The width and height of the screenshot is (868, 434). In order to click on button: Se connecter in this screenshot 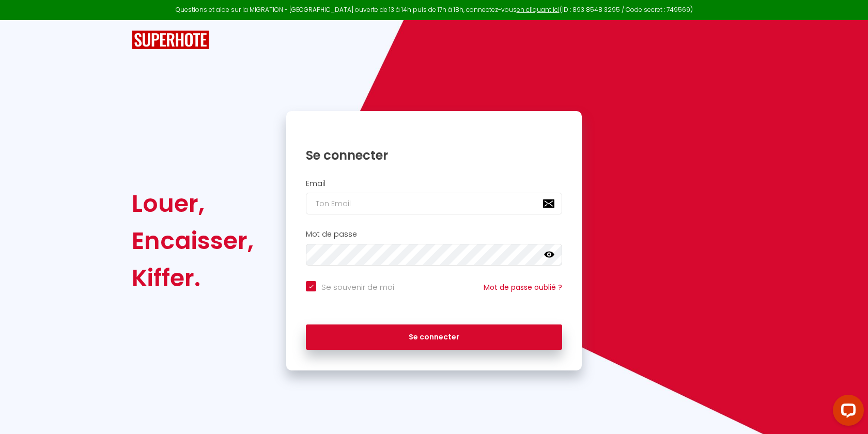, I will do `click(434, 337)`.